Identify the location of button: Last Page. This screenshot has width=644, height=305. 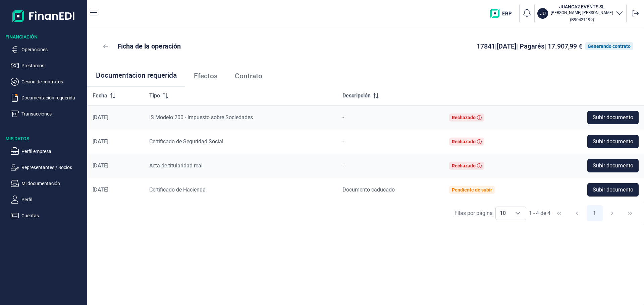
(630, 214).